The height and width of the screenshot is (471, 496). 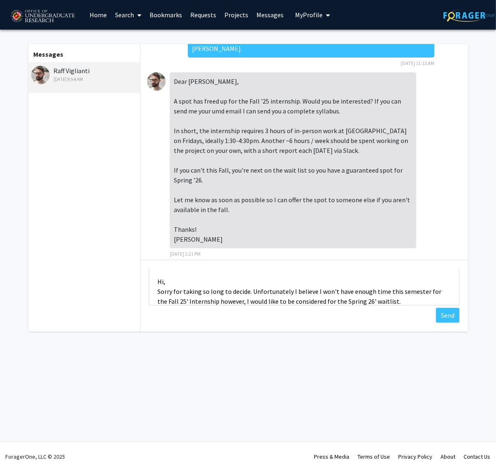 What do you see at coordinates (166, 15) in the screenshot?
I see `a: Bookmarks` at bounding box center [166, 15].